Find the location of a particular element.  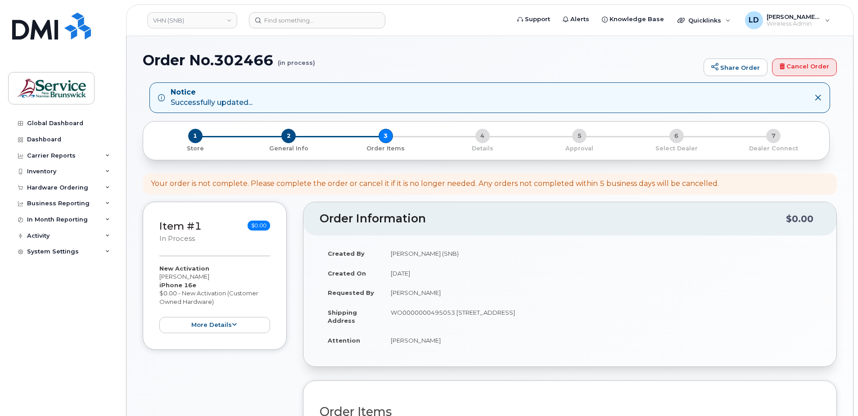

div: $0.00 is located at coordinates (800, 219).